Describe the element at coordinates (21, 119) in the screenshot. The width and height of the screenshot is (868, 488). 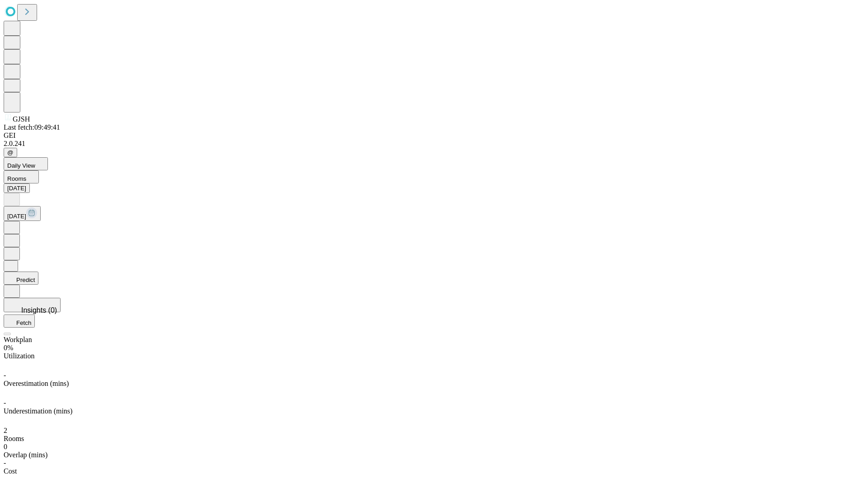
I see `span: GJSH` at that location.